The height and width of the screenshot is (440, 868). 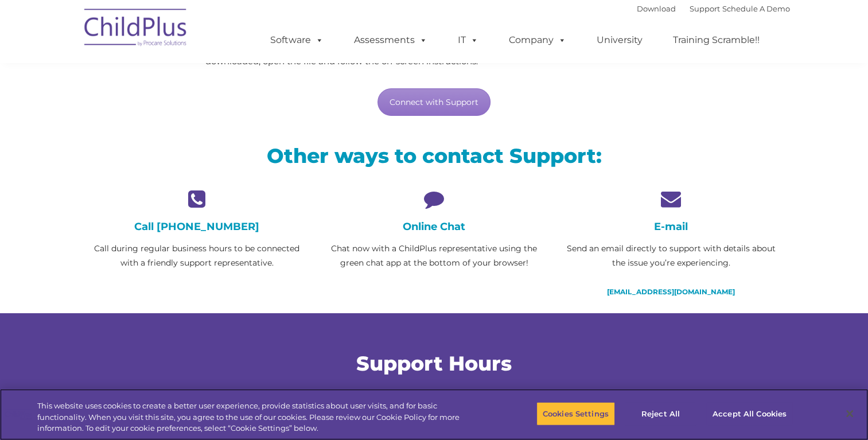 I want to click on h2: Other ways to contact Support:, so click(x=434, y=156).